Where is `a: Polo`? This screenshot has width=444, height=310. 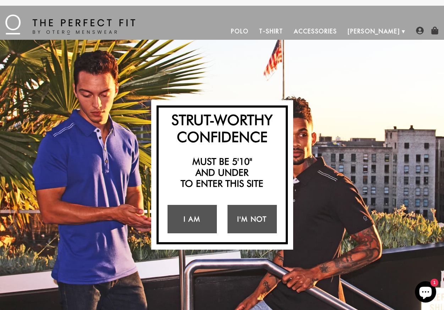
a: Polo is located at coordinates (240, 31).